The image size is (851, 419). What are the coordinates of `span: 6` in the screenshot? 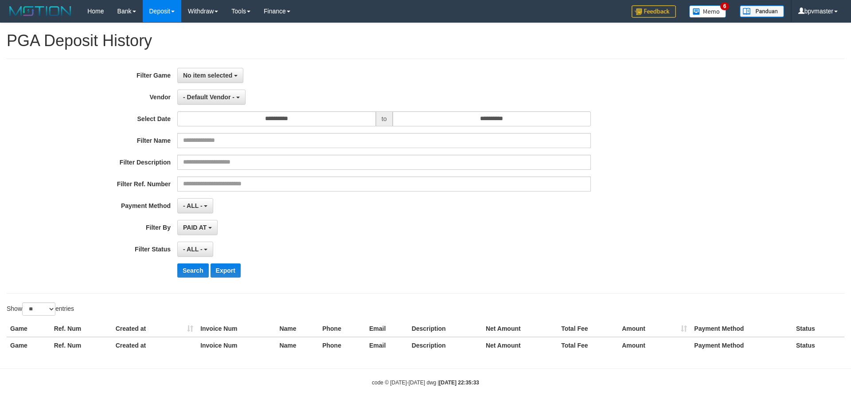 It's located at (725, 6).